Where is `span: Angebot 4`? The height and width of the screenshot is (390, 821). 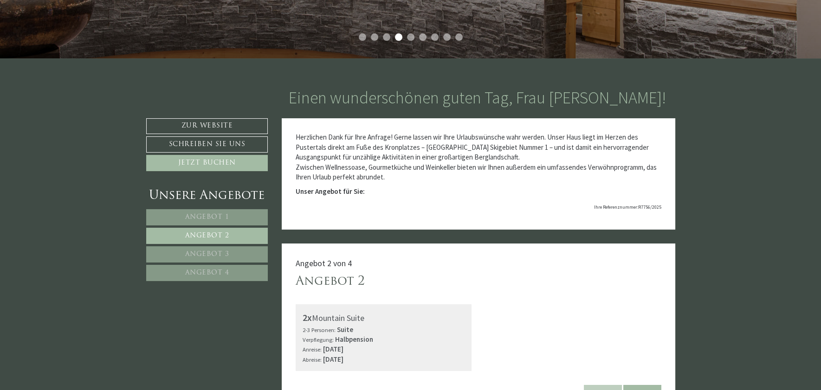
span: Angebot 4 is located at coordinates (207, 273).